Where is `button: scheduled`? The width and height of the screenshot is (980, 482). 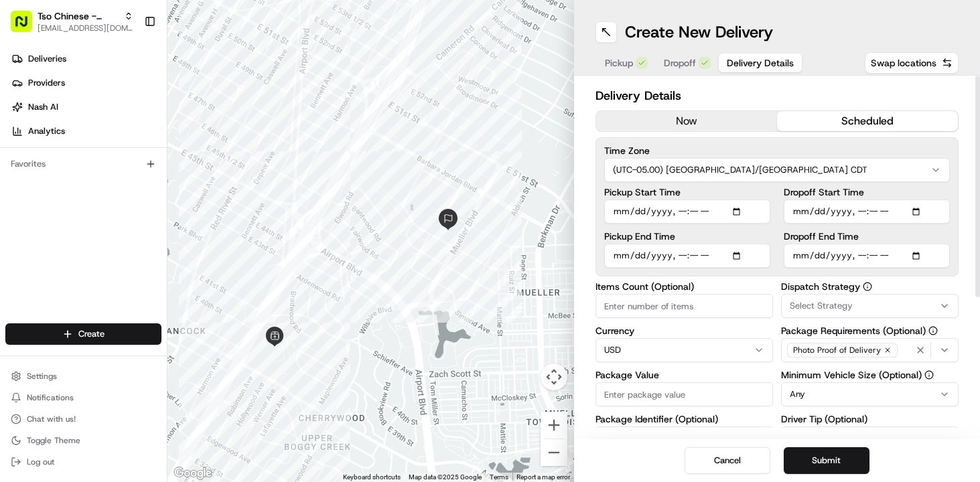
button: scheduled is located at coordinates (867, 121).